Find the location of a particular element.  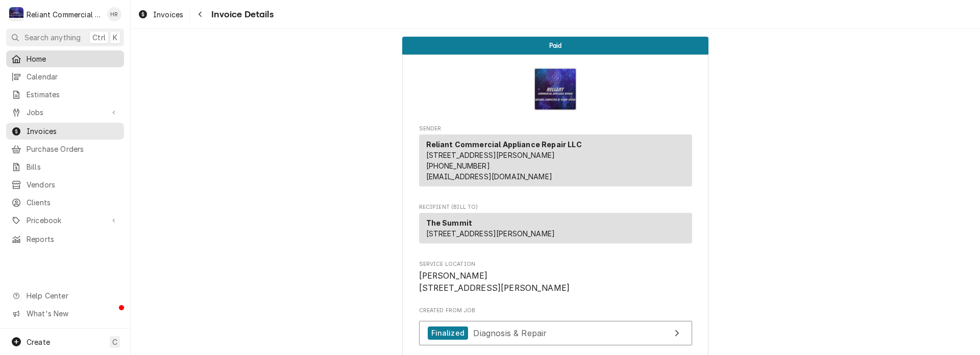

div: Created From Job is located at coordinates (555, 329).